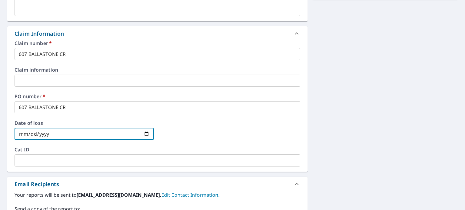  I want to click on label: PO number, so click(157, 97).